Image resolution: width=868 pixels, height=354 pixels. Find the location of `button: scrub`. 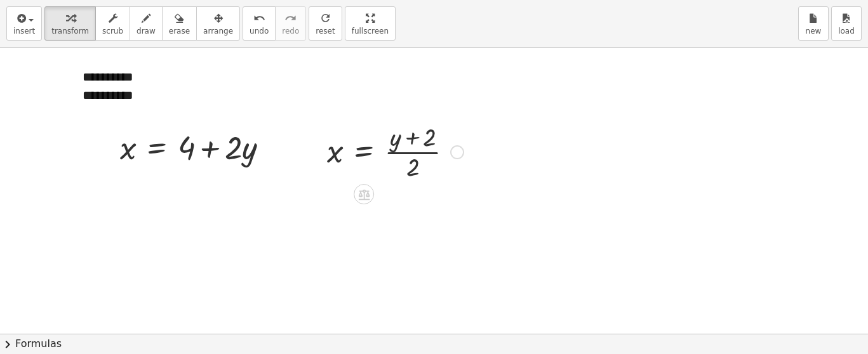

button: scrub is located at coordinates (112, 24).